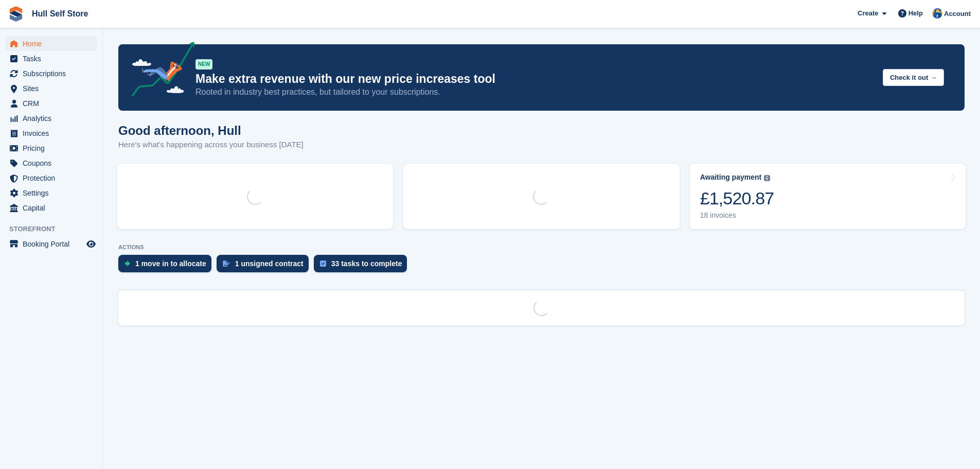 The width and height of the screenshot is (980, 469). I want to click on div: £1,520.87, so click(737, 198).